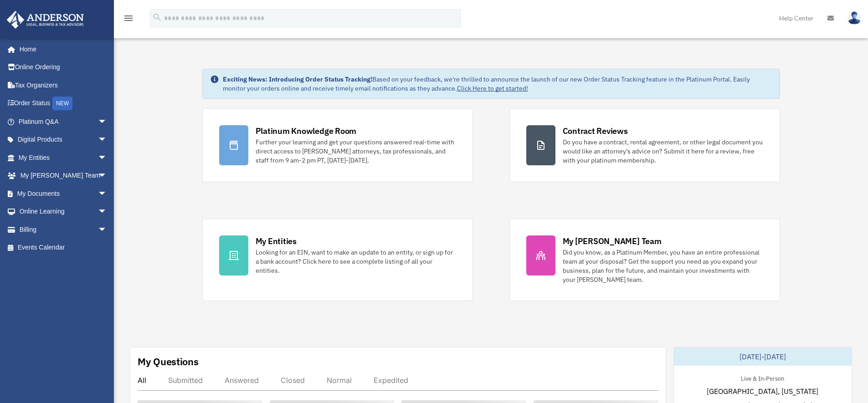  Describe the element at coordinates (129, 18) in the screenshot. I see `i: menu` at that location.